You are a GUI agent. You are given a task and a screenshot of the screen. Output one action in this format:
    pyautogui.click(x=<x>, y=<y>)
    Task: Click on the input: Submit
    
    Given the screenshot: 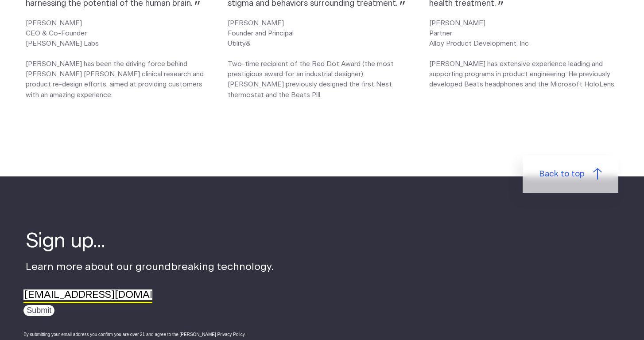 What is the action you would take?
    pyautogui.click(x=39, y=310)
    